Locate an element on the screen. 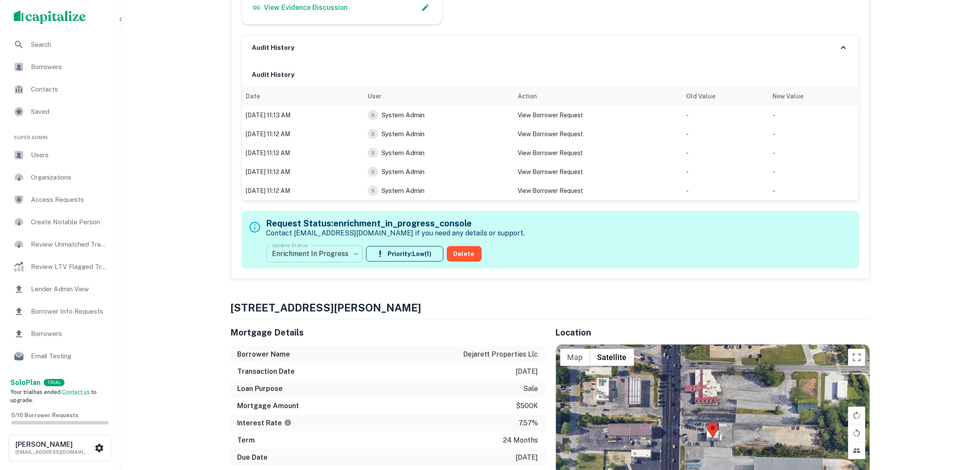 This screenshot has width=980, height=470. h6: Interest Rate is located at coordinates (265, 423).